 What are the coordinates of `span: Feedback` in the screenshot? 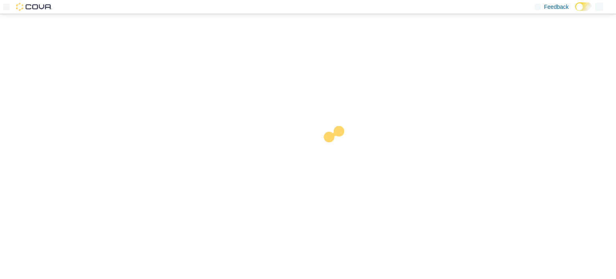 It's located at (556, 7).